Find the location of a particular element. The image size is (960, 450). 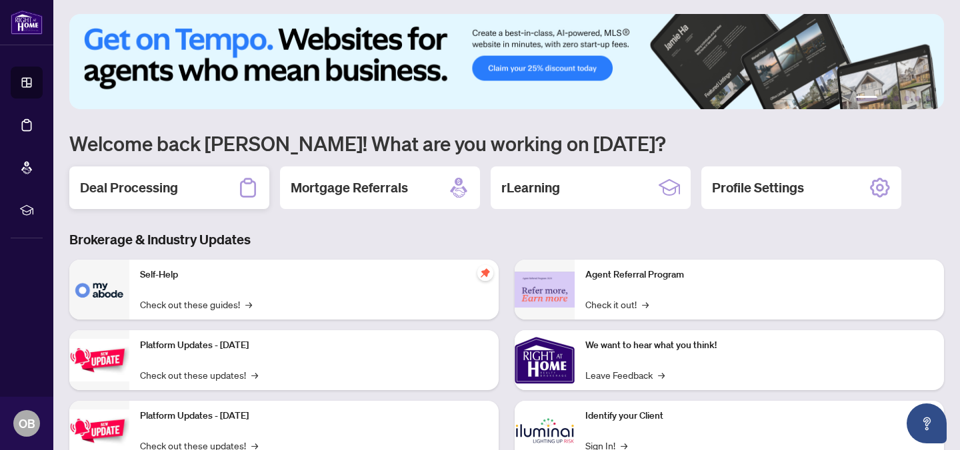

button: 5 is located at coordinates (917, 99).